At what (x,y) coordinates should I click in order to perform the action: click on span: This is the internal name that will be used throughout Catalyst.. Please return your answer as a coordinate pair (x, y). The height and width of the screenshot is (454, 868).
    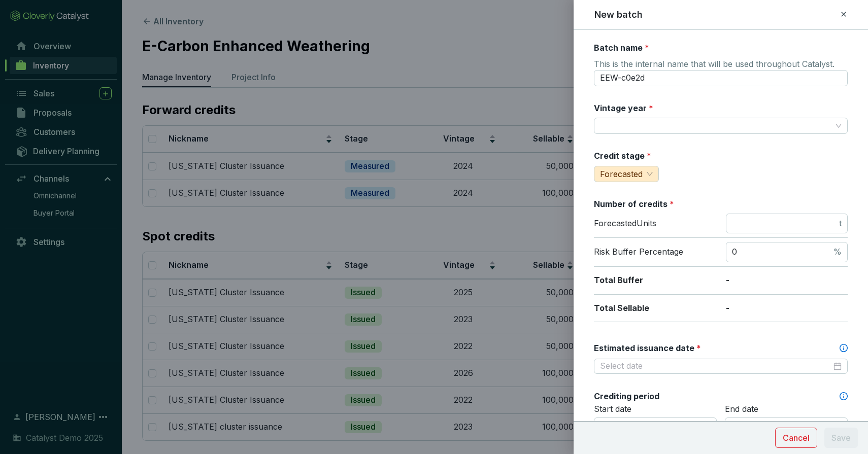
    Looking at the image, I should click on (714, 65).